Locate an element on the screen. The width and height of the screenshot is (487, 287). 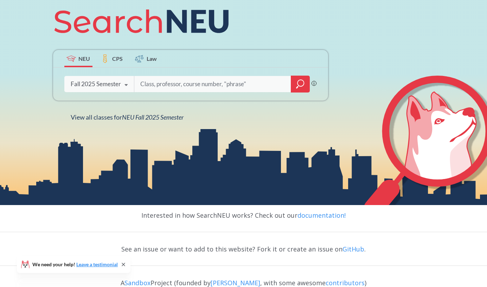
span: View all classes for is located at coordinates (127, 117).